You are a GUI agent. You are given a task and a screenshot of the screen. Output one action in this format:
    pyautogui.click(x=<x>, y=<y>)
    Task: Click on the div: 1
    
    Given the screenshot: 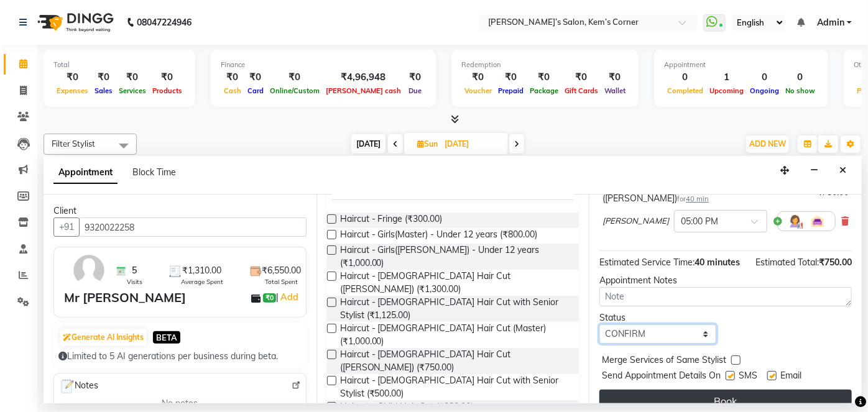 What is the action you would take?
    pyautogui.click(x=726, y=77)
    